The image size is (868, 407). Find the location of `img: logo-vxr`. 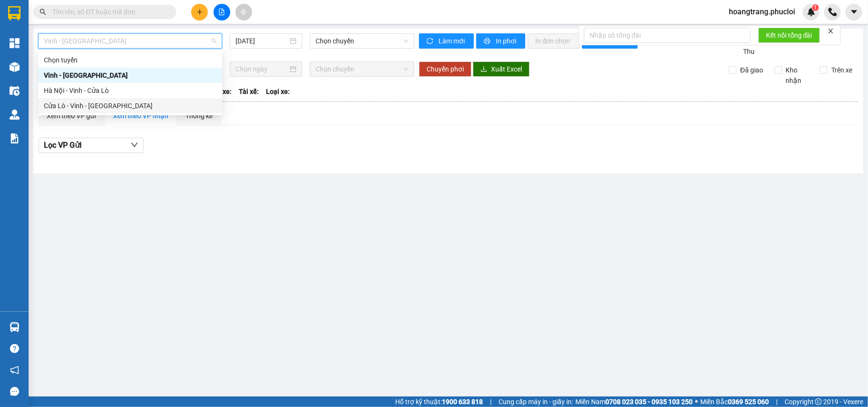

img: logo-vxr is located at coordinates (14, 14).